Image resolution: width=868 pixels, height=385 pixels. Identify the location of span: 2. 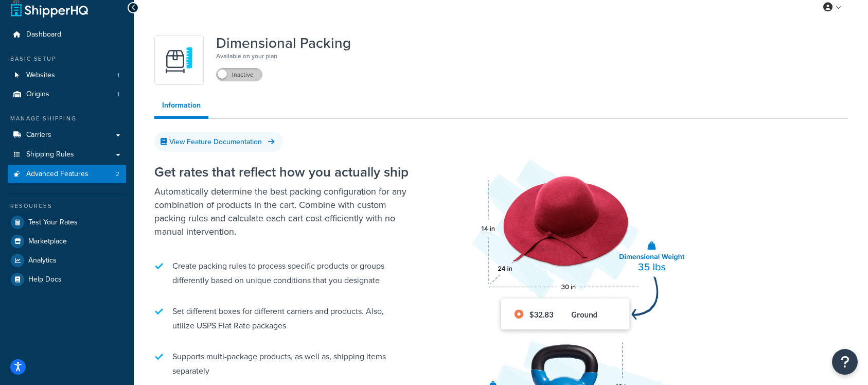
(118, 174).